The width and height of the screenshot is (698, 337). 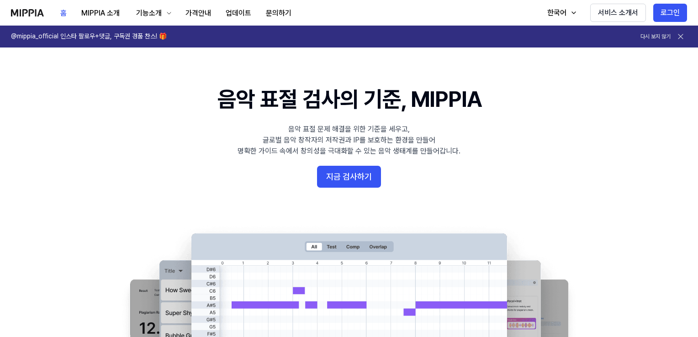 I want to click on div: 음악 표절 문제 해결을 위한 기준을 세우고, 글로벌 음악 창작자의 저작권과 IP를 보호하는 환경을 만들어 명확한 가이드 속에서 창의성을 극대화할 수 있는 음악 생태계를 만들어..., so click(x=349, y=140).